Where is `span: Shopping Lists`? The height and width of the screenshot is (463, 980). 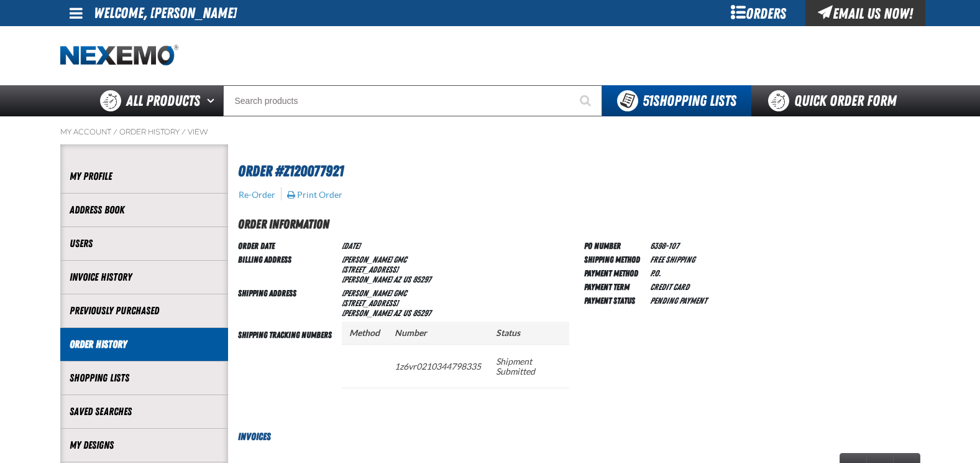
span: Shopping Lists is located at coordinates (689, 101).